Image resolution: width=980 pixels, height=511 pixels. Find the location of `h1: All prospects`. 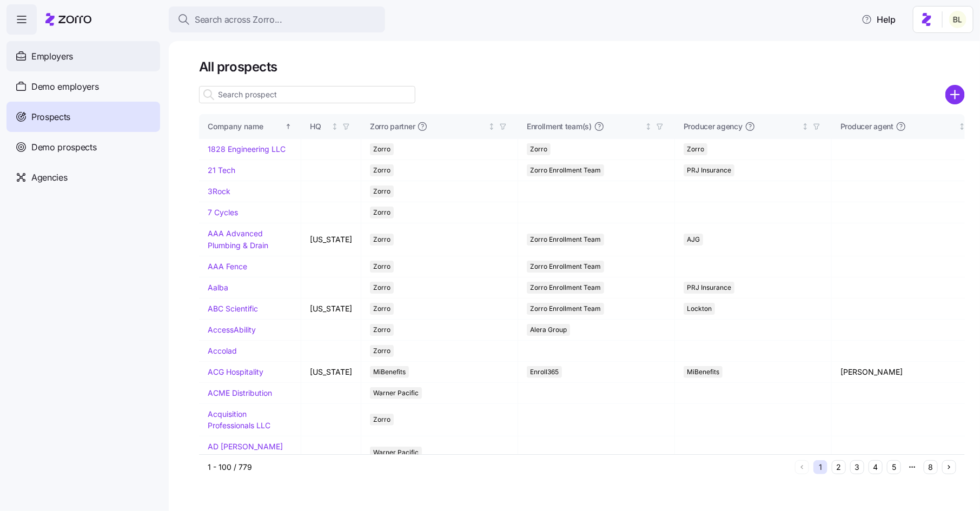

h1: All prospects is located at coordinates (582, 67).